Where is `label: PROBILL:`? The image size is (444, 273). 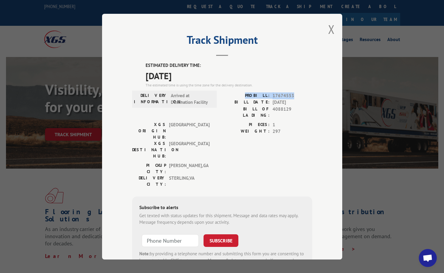 label: PROBILL: is located at coordinates (246, 95).